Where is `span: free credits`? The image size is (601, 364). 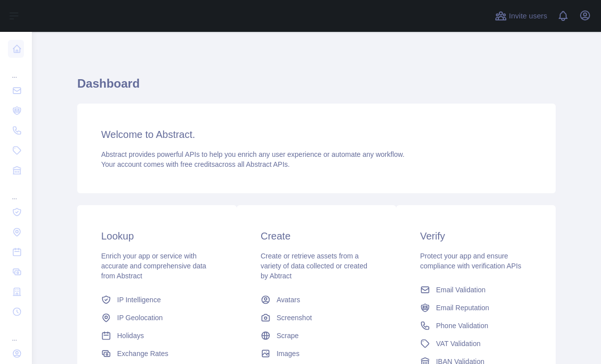
span: free credits is located at coordinates (197, 164).